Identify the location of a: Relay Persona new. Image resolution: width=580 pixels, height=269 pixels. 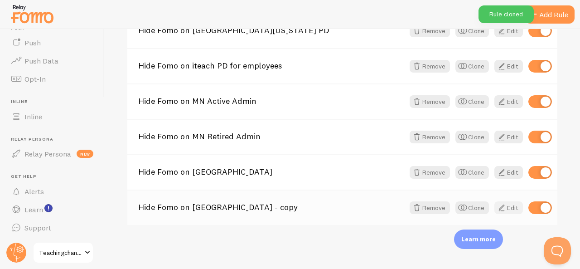
(52, 154).